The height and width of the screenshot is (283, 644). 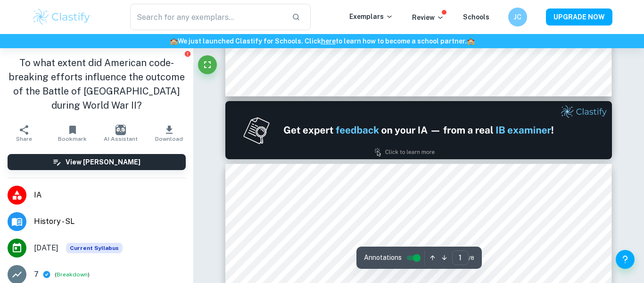 What do you see at coordinates (169, 139) in the screenshot?
I see `span: Download` at bounding box center [169, 139].